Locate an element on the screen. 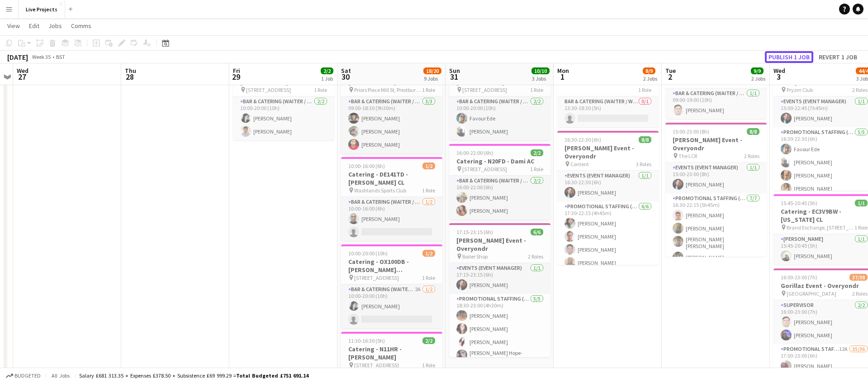 This screenshot has height=383, width=868. div: 13:30-18:30 (5h)0/1Catering - POSTCODE - Name11 RoleBar & Catering (Waiter / waitress)0/113:30-18... is located at coordinates (608, 92).